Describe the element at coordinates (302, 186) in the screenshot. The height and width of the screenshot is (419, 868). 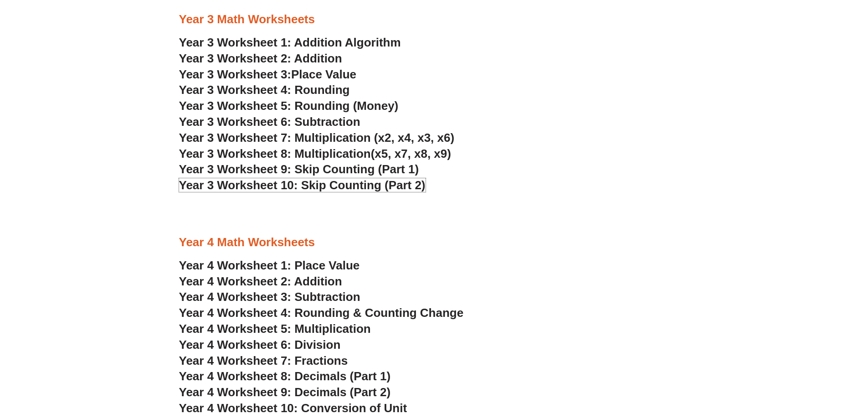
I see `span: Year 3 Worksheet 10: Skip Counting (Part 2)` at that location.